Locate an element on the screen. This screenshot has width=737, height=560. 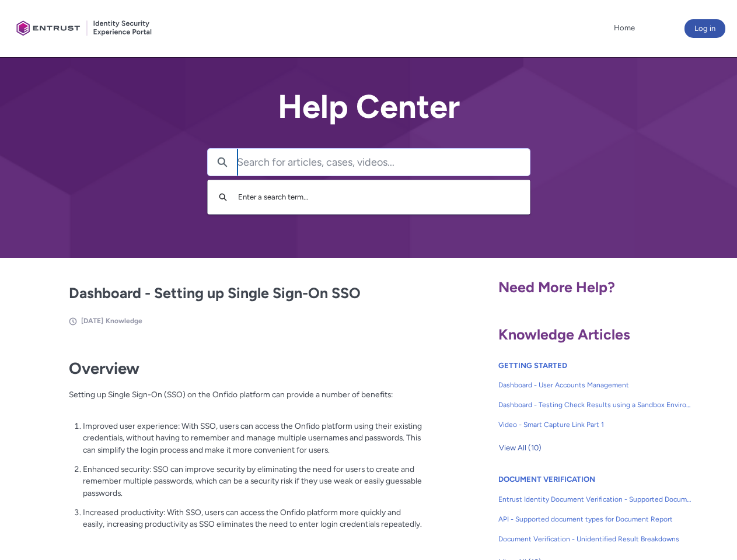
span: Entrust Identity Document Verification - Supported Document type and size is located at coordinates (595, 499).